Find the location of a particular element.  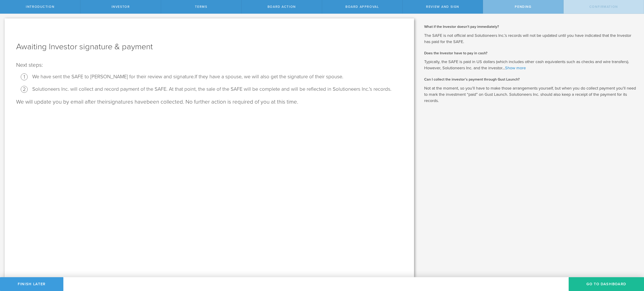

p: Next steps: is located at coordinates (209, 65).